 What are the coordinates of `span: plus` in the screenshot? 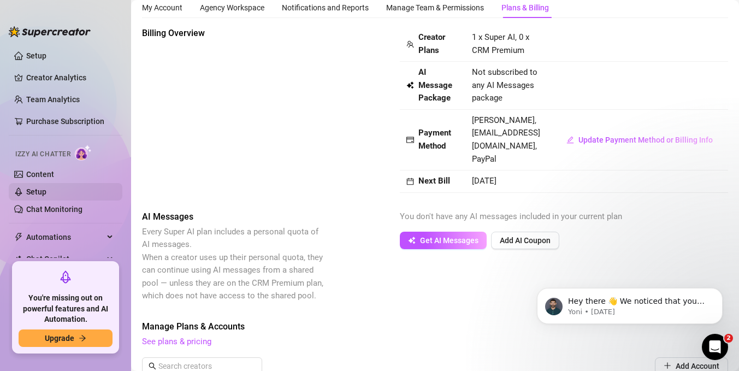 It's located at (667, 365).